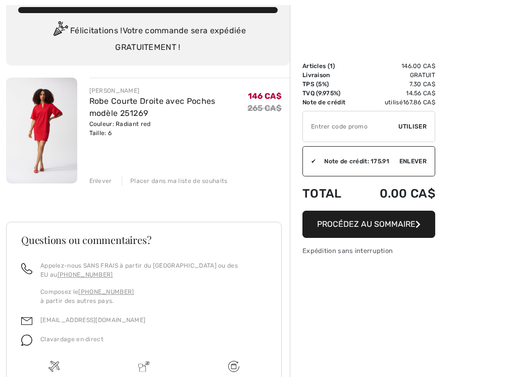 Image resolution: width=517 pixels, height=377 pixels. Describe the element at coordinates (72, 340) in the screenshot. I see `span: Clavardage en direct` at that location.